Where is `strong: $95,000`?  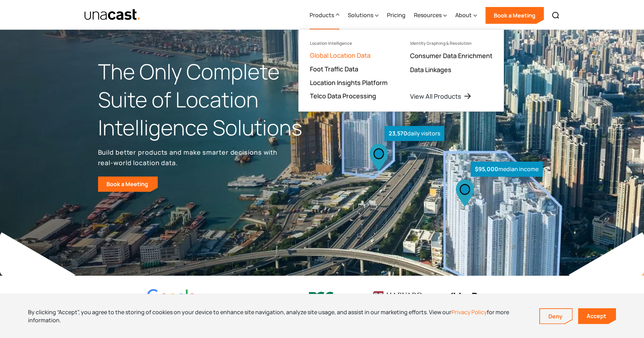
strong: $95,000 is located at coordinates (486, 169).